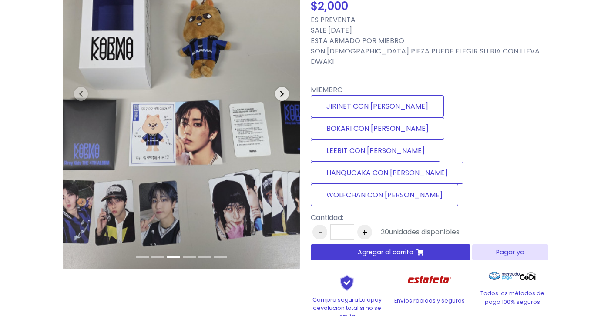  I want to click on img: Shield, so click(347, 283).